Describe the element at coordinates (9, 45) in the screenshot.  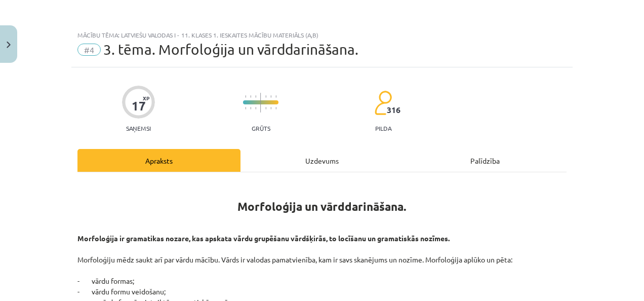
I see `img: icon-close-lesson-0947bae3869378f0d4975bcd49f059093ad1ed9edebbc8119c70593378902aed.svg` at that location.